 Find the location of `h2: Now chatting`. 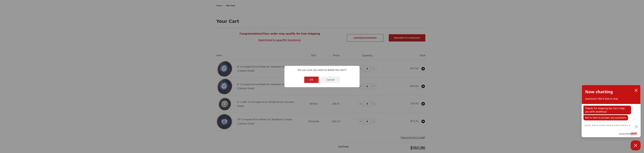

h2: Now chatting is located at coordinates (599, 92).